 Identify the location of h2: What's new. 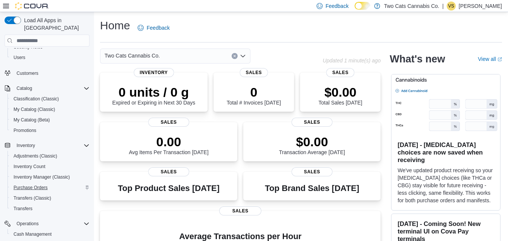
(417, 59).